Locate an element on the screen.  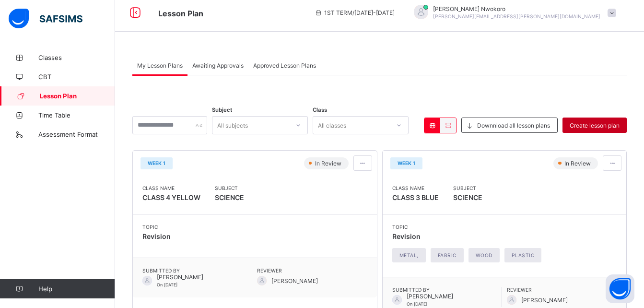
span: Create lesson plan is located at coordinates (595, 125).